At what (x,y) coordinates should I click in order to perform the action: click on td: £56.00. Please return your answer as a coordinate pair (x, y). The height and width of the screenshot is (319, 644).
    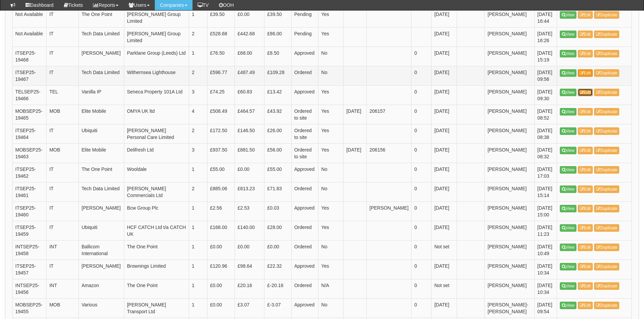
    Looking at the image, I should click on (278, 153).